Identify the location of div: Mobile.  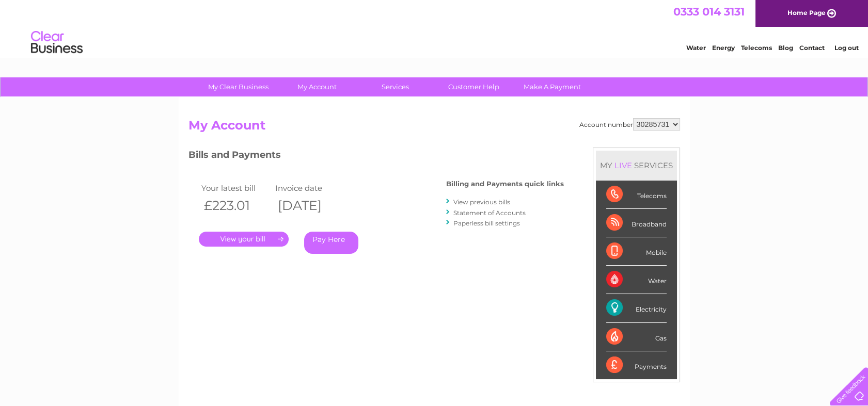
(636, 252).